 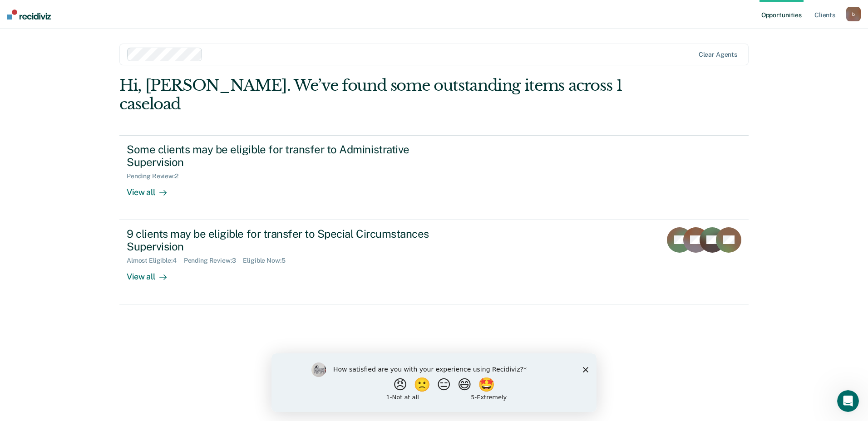 What do you see at coordinates (854, 14) in the screenshot?
I see `div: b` at bounding box center [854, 14].